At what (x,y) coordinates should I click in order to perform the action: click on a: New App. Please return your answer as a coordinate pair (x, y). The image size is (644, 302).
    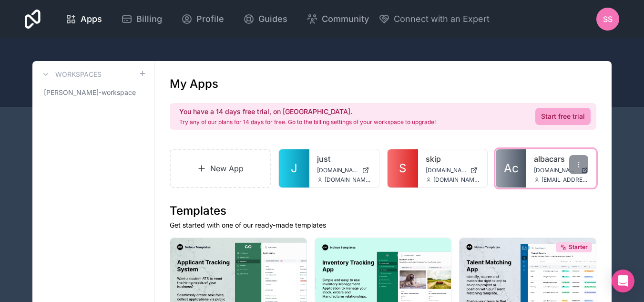
    Looking at the image, I should click on (220, 169).